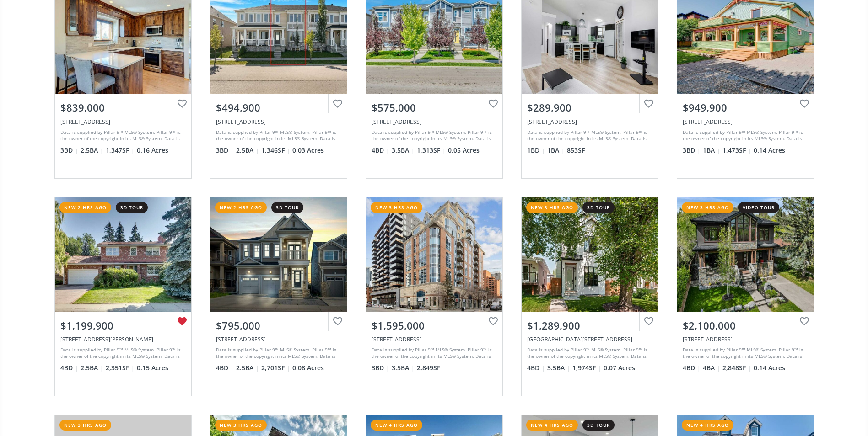 The image size is (868, 436). Describe the element at coordinates (308, 150) in the screenshot. I see `span: 0.03 Acres` at that location.